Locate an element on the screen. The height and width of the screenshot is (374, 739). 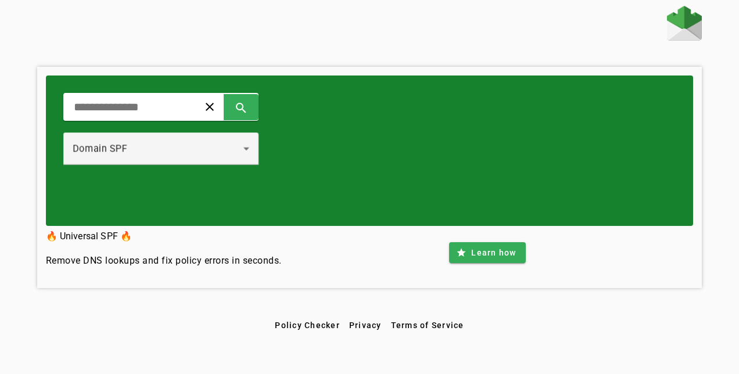
span: Domain SPF is located at coordinates (100, 148).